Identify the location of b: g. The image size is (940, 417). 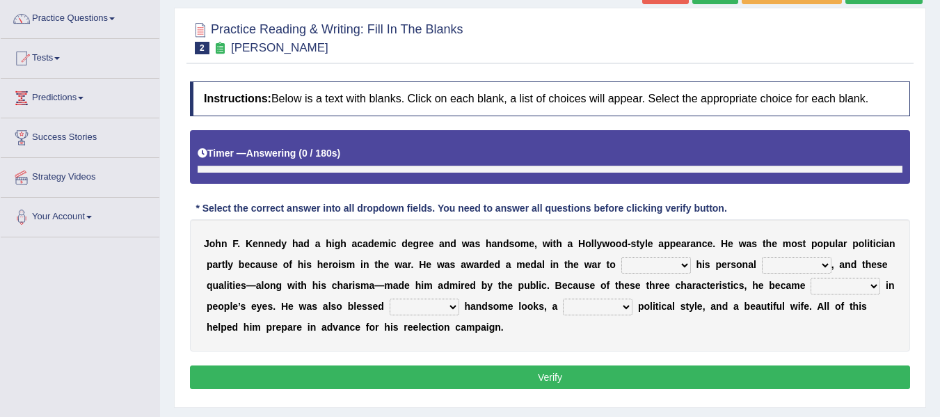
(338, 244).